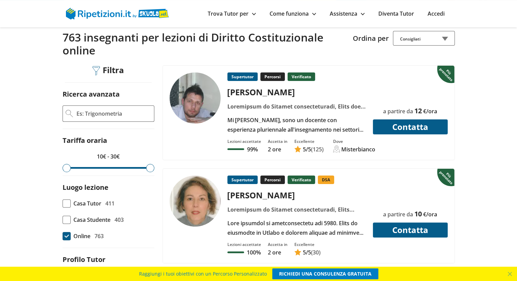  Describe the element at coordinates (117, 14) in the screenshot. I see `img: logo Skuola.net | Ripetizioni.it` at that location.